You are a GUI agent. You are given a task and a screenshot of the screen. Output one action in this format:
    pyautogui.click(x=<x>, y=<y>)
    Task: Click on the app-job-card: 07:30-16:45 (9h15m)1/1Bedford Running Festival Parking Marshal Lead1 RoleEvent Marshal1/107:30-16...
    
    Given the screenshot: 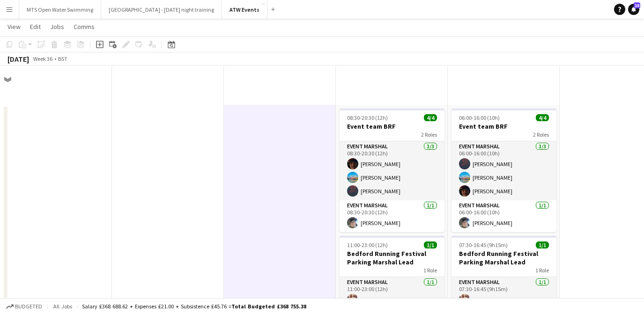 What is the action you would take?
    pyautogui.click(x=504, y=272)
    